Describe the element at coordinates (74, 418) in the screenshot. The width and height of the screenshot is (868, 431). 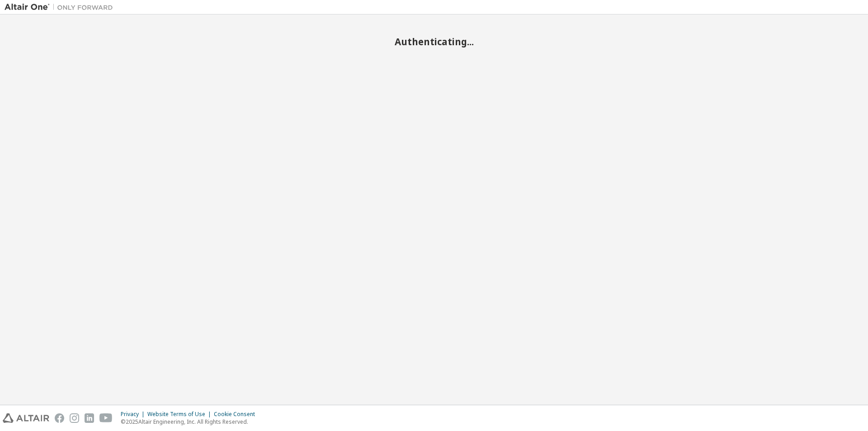
I see `img: instagram.svg` at that location.